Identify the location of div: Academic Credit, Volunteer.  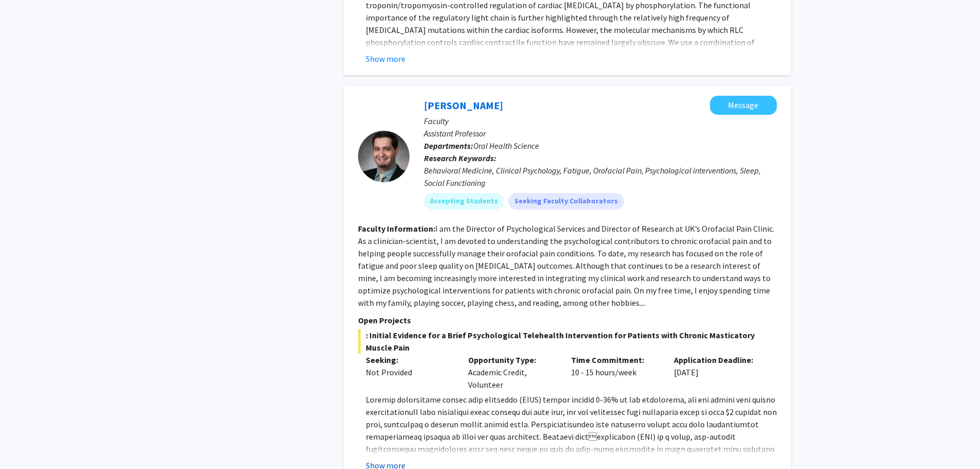
(512, 372).